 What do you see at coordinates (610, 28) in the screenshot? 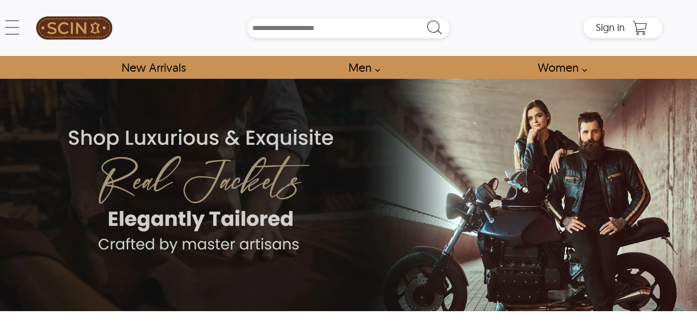
I see `a: Sign in` at bounding box center [610, 28].